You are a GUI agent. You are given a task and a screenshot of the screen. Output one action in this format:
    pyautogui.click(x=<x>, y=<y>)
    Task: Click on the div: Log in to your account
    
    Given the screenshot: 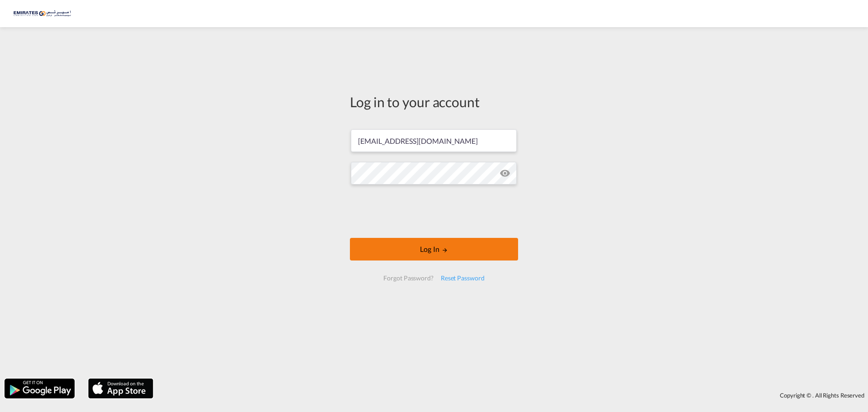 What is the action you would take?
    pyautogui.click(x=434, y=102)
    